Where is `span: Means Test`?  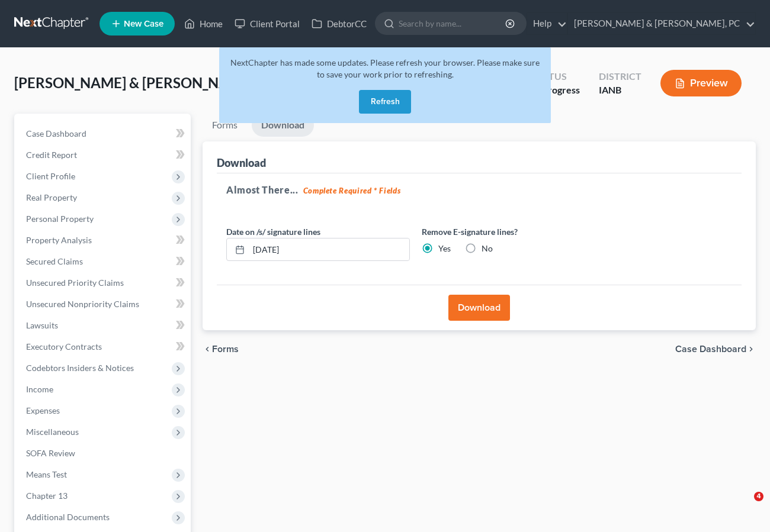 span: Means Test is located at coordinates (46, 474).